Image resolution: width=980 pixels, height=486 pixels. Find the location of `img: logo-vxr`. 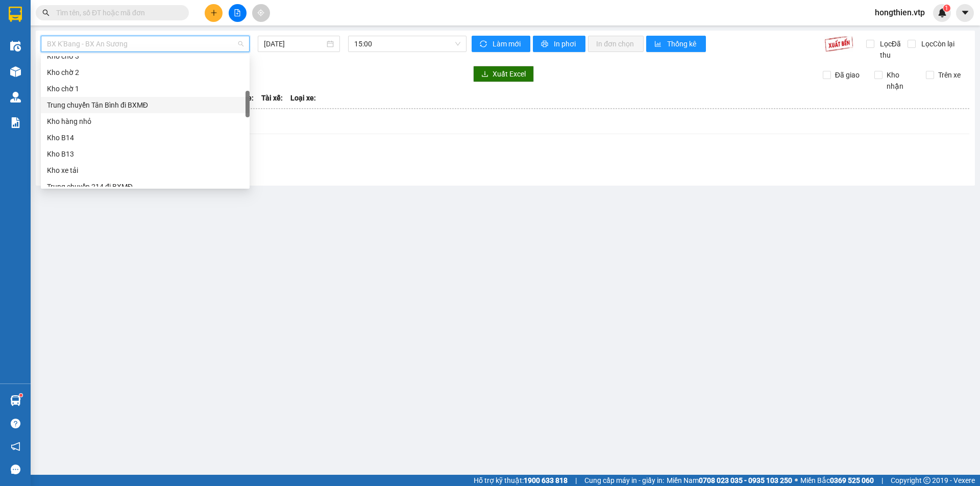

img: logo-vxr is located at coordinates (16, 14).